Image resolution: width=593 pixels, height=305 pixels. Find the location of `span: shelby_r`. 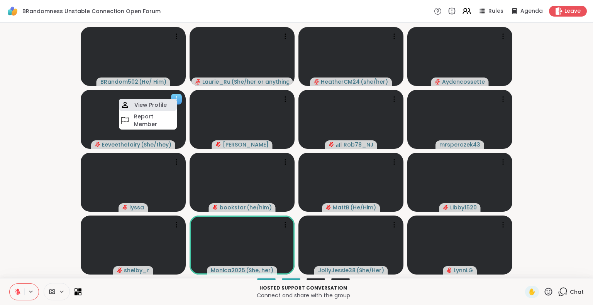

span: shelby_r is located at coordinates (137, 271).